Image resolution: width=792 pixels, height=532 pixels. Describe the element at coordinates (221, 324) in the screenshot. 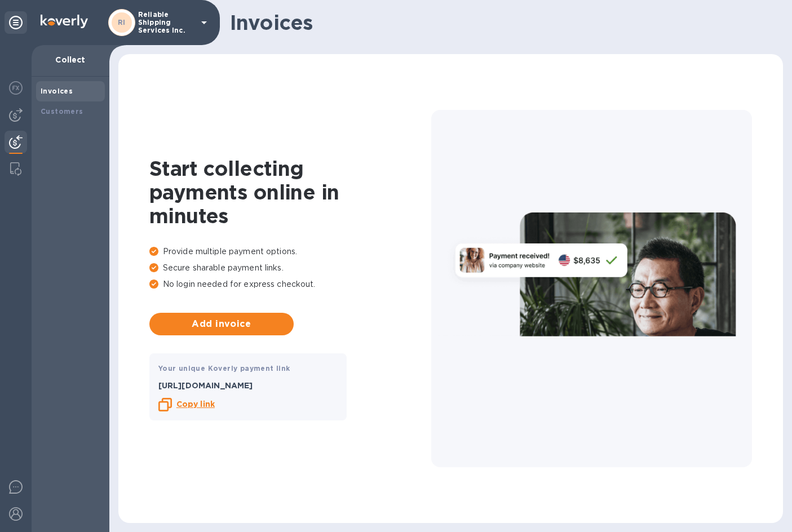

I see `button: Add invoice` at that location.